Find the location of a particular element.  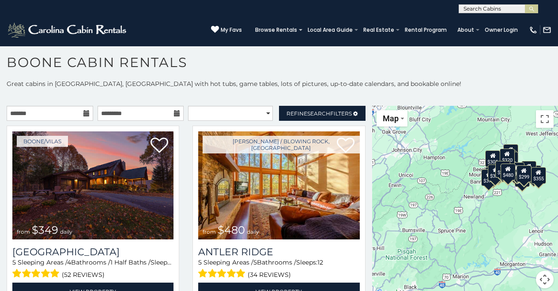

span: $349 is located at coordinates (45, 230).